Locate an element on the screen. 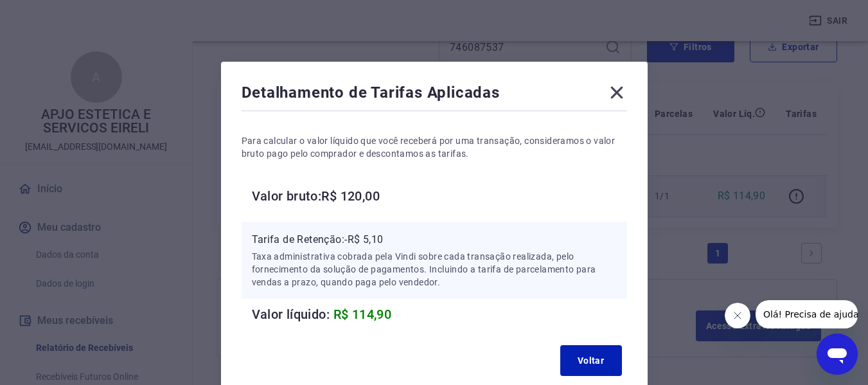 This screenshot has height=385, width=868. span: R$ 114,90 is located at coordinates (362, 314).